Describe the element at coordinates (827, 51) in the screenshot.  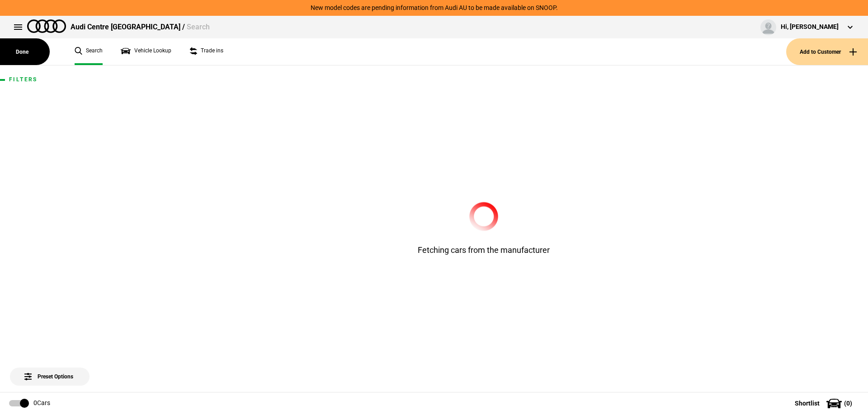
I see `button: Add to Customer` at that location.